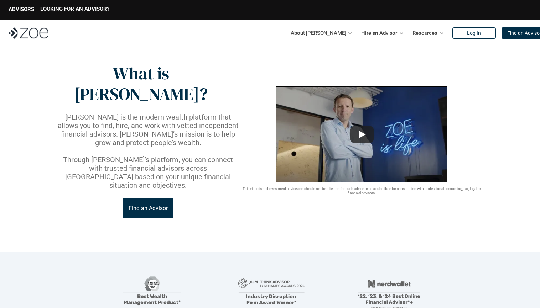 This screenshot has height=308, width=540. What do you see at coordinates (362, 135) in the screenshot?
I see `img: sddefault.webp` at bounding box center [362, 135].